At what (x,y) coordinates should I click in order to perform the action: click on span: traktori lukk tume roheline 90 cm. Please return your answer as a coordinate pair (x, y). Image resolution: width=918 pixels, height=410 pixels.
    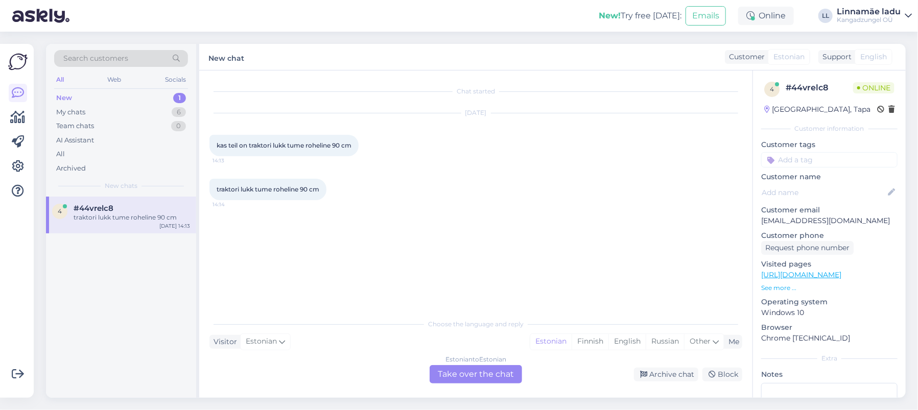
    Looking at the image, I should click on (268, 189).